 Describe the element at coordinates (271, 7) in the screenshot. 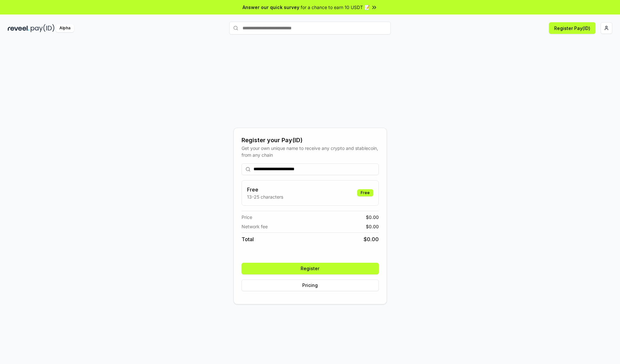

I see `span: Answer our quick survey` at that location.